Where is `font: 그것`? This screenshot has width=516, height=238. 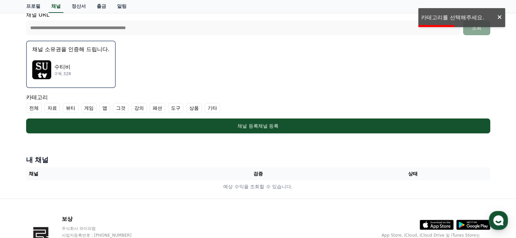
font: 그것 is located at coordinates (121, 108).